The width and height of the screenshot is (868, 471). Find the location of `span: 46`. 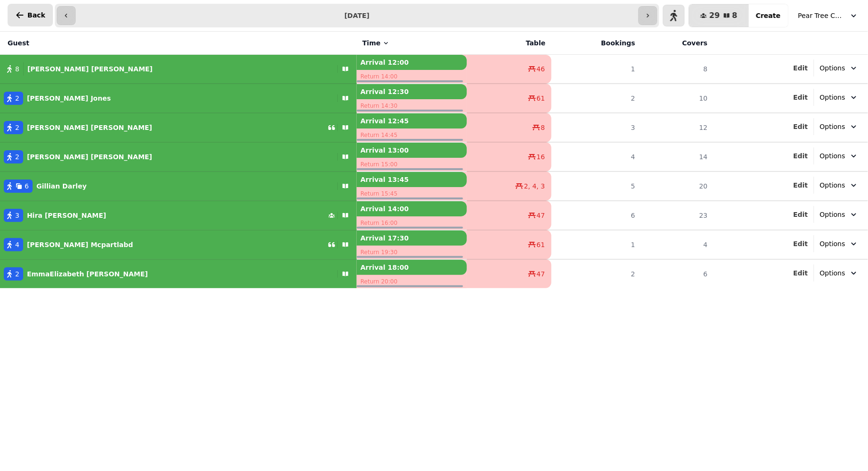

span: 46 is located at coordinates (541, 69).